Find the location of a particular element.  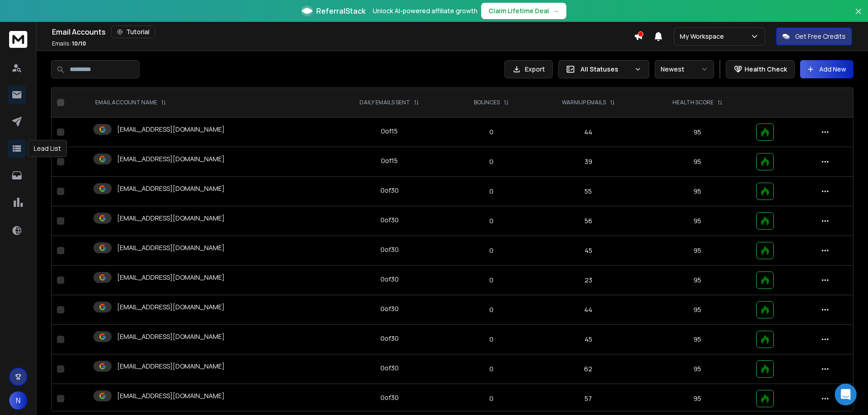

p: Emails : is located at coordinates (69, 44).